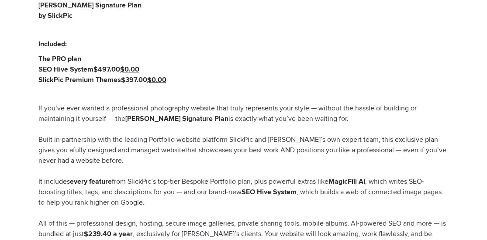  What do you see at coordinates (347, 182) in the screenshot?
I see `b: MagicFill AI` at bounding box center [347, 182].